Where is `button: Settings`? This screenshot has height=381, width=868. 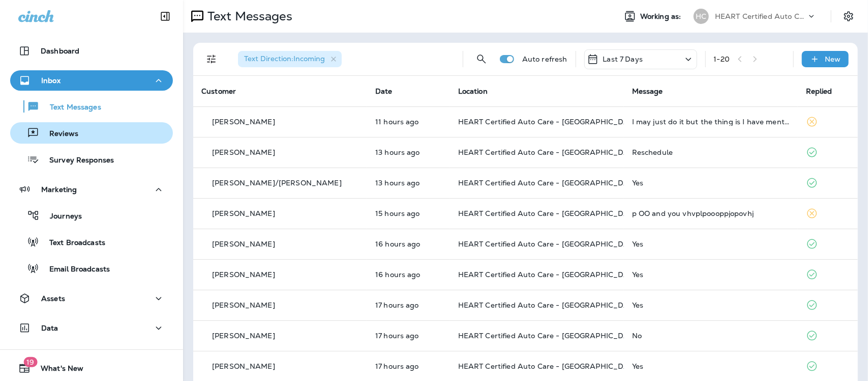 button: Settings is located at coordinates (849, 16).